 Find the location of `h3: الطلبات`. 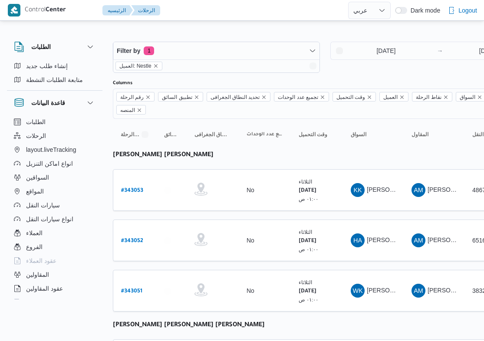

h3: الطلبات is located at coordinates (41, 47).